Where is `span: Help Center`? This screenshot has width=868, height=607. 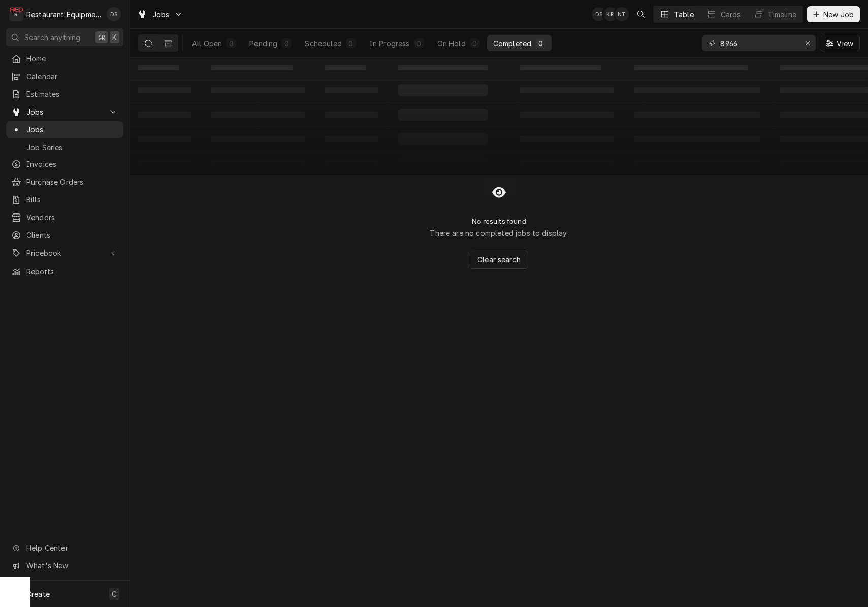 span: Help Center is located at coordinates (72, 548).